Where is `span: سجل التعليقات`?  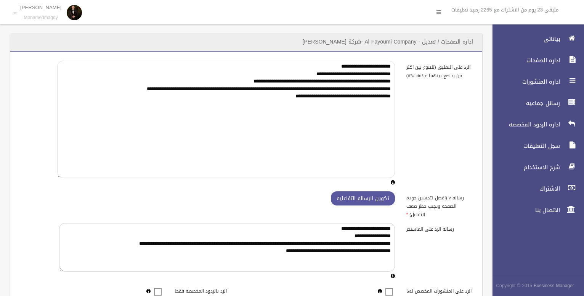
span: سجل التعليقات is located at coordinates (524, 146).